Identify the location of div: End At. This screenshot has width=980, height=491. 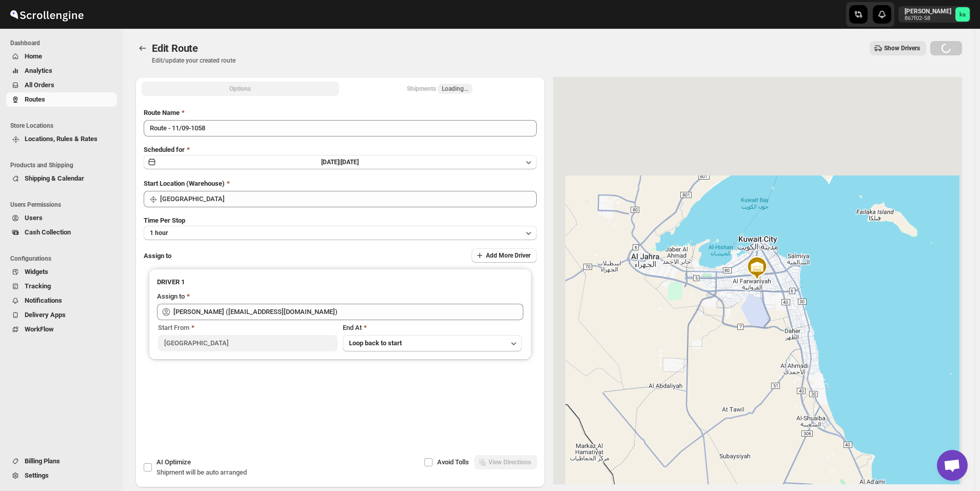
(432, 327).